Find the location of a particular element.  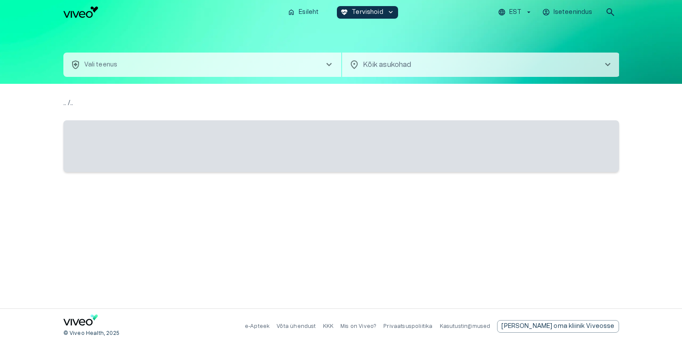

a: Navigate to home page is located at coordinates (81, 321).